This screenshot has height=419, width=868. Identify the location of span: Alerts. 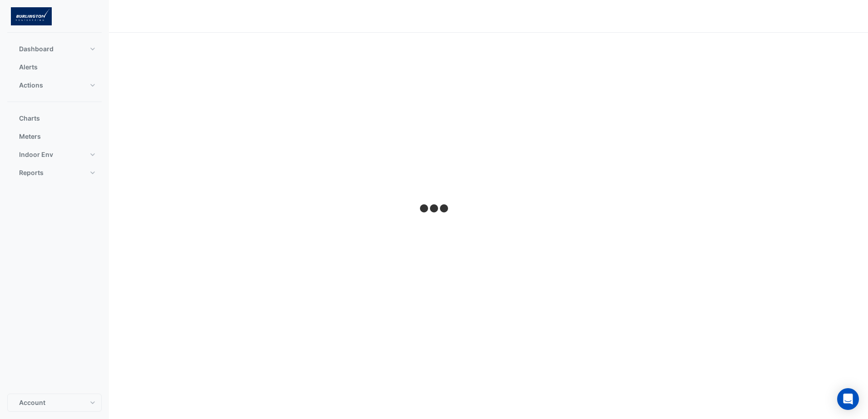
(28, 67).